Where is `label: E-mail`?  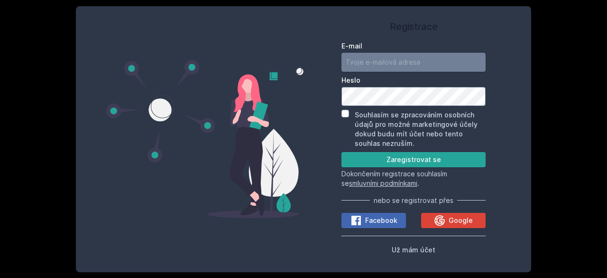 label: E-mail is located at coordinates (414, 46).